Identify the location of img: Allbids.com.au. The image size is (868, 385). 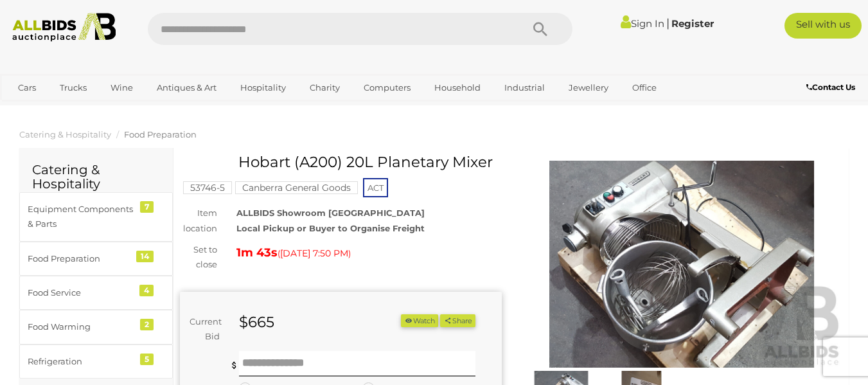
(64, 27).